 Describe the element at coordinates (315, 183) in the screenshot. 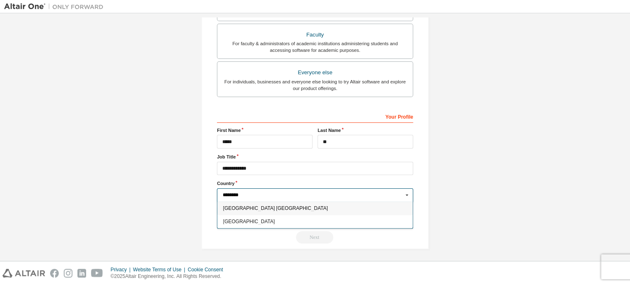

I see `label: Country` at that location.